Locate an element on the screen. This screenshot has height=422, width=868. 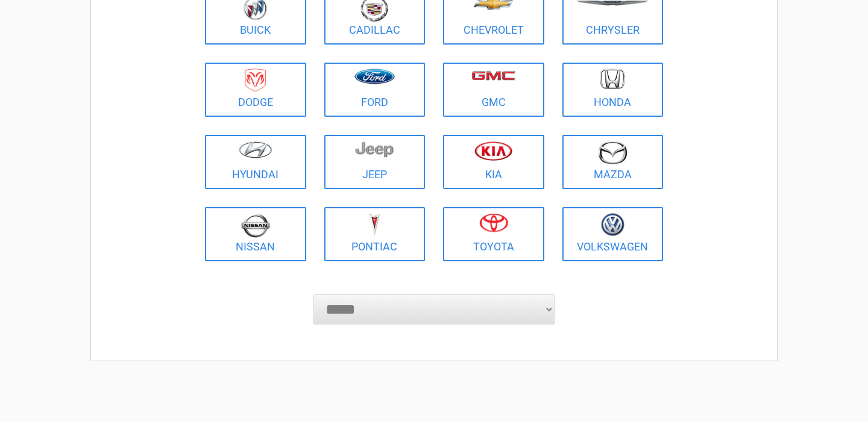
a: Mazda is located at coordinates (613, 162).